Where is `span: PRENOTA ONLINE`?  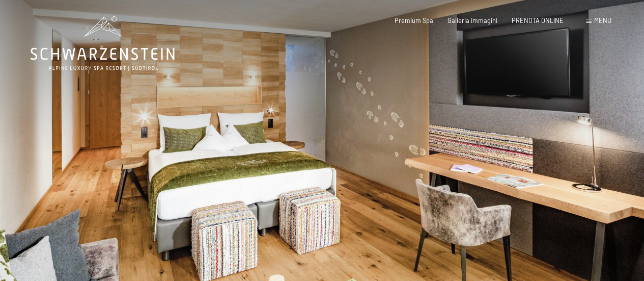
span: PRENOTA ONLINE is located at coordinates (538, 20).